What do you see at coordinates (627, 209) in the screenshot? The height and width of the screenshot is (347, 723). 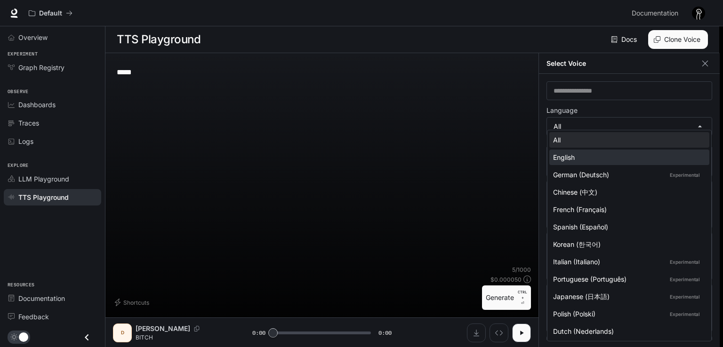 I see `div: French (Français)` at bounding box center [627, 209].